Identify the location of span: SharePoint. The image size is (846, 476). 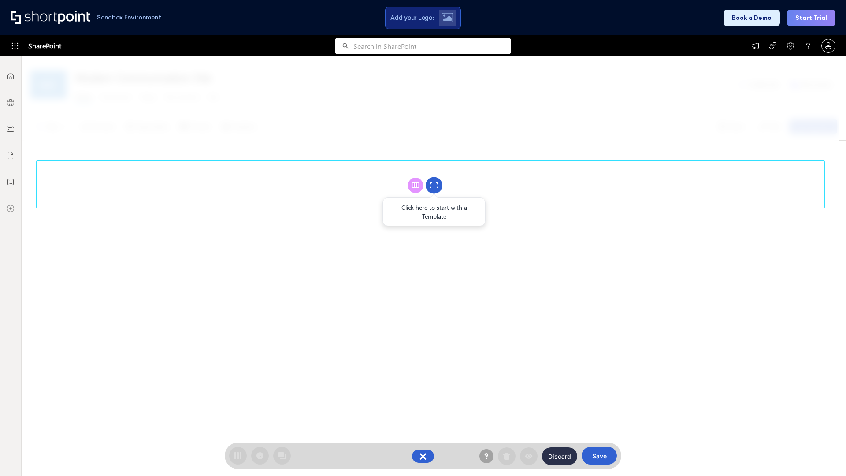
(44, 46).